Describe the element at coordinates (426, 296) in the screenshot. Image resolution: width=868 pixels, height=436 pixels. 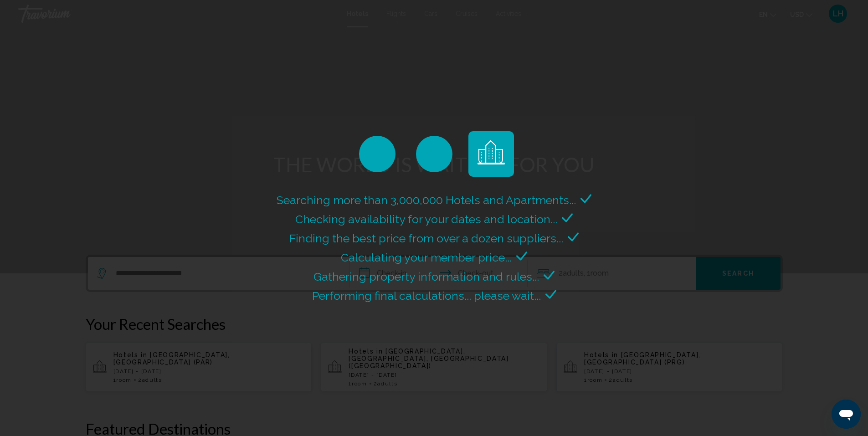
I see `span: Performing final calculations... please wait...` at that location.